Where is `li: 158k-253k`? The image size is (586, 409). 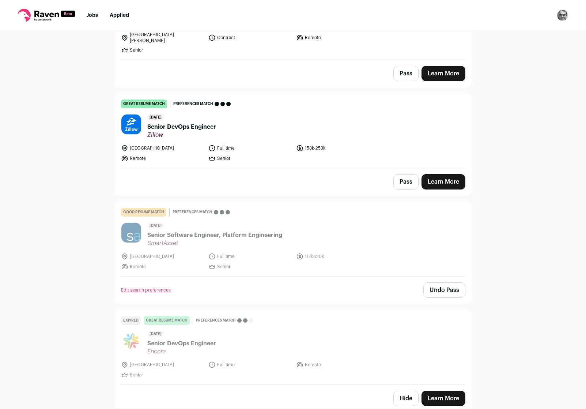
li: 158k-253k is located at coordinates (338, 148).